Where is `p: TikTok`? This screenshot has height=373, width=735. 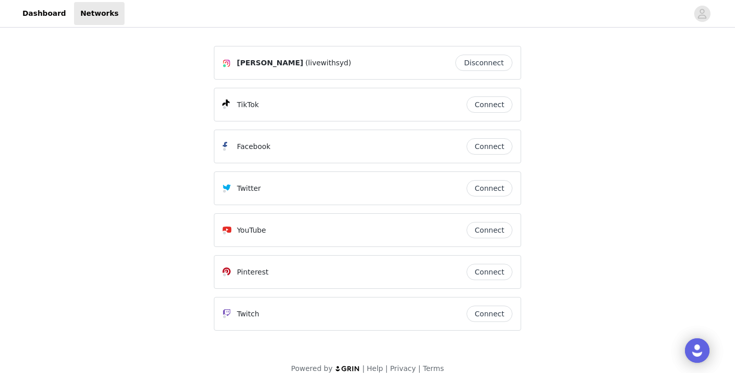
p: TikTok is located at coordinates (248, 105).